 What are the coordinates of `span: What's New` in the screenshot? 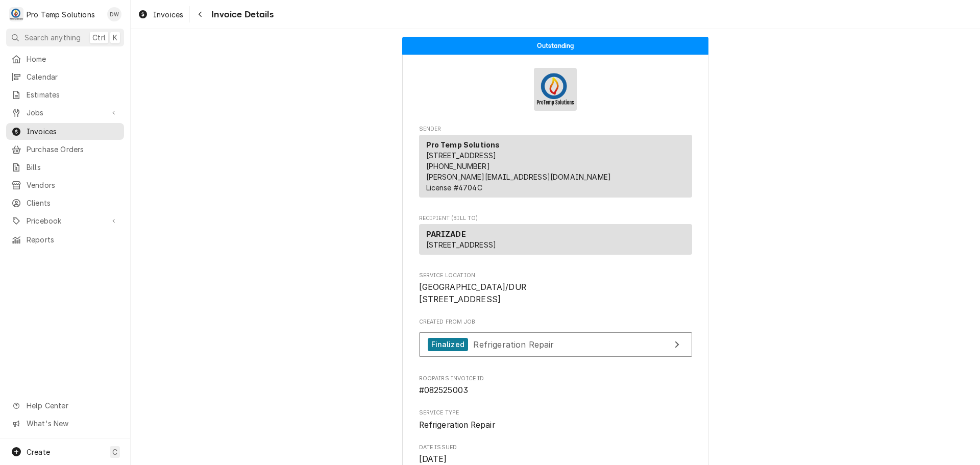 It's located at (72, 423).